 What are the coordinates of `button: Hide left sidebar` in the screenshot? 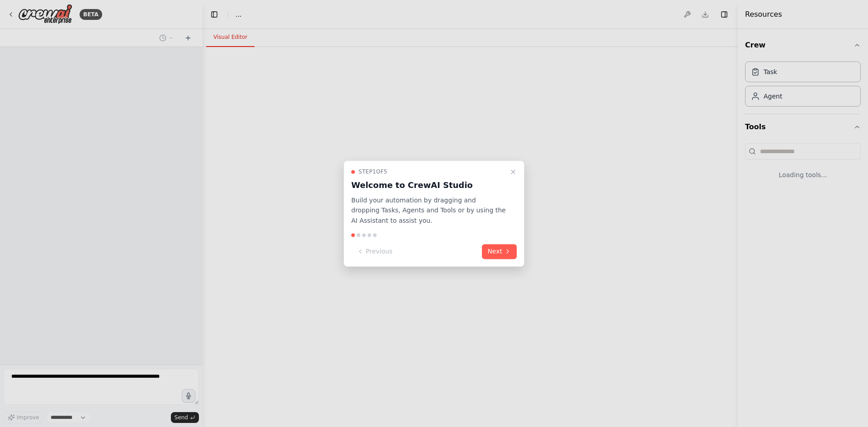 It's located at (214, 14).